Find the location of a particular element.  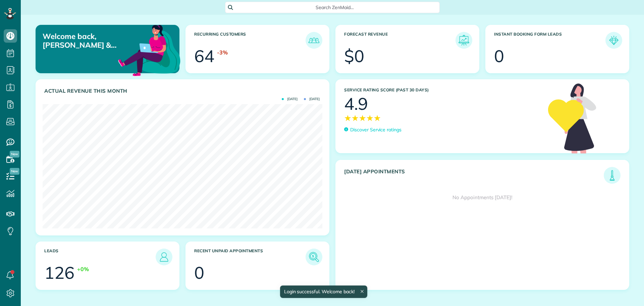

img: icon_recurring_customers-cf858462ba22bcd05b5a5880d41d6543d210077de5bb9ebc9590e49fd87d84ed.png is located at coordinates (314, 40).